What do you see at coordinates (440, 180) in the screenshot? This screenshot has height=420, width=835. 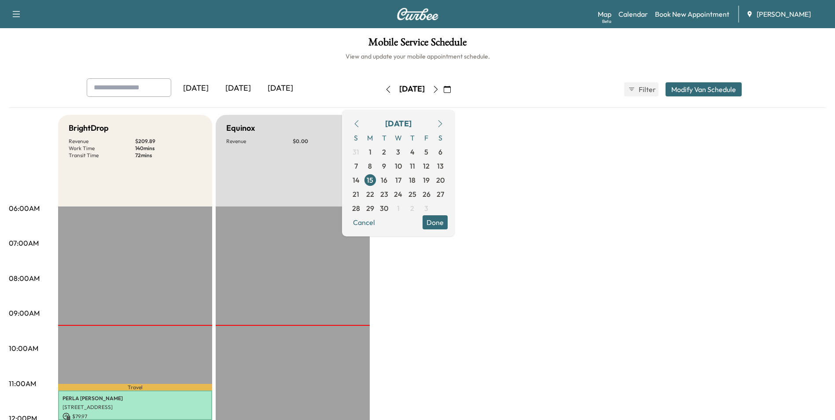 I see `span: 20` at bounding box center [440, 180].